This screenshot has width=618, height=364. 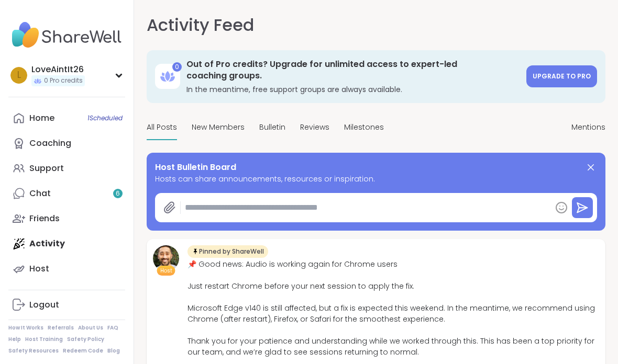 I want to click on span: Host, so click(x=166, y=270).